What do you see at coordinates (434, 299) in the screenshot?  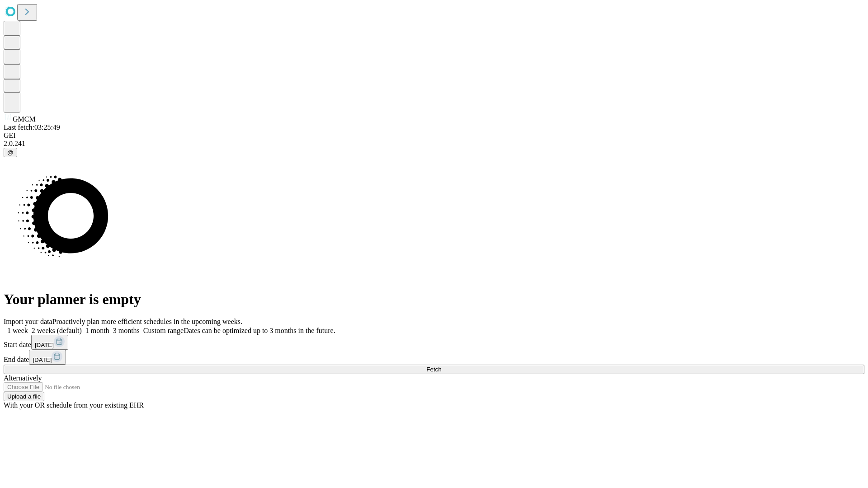 I see `h1: Your planner is empty` at bounding box center [434, 299].